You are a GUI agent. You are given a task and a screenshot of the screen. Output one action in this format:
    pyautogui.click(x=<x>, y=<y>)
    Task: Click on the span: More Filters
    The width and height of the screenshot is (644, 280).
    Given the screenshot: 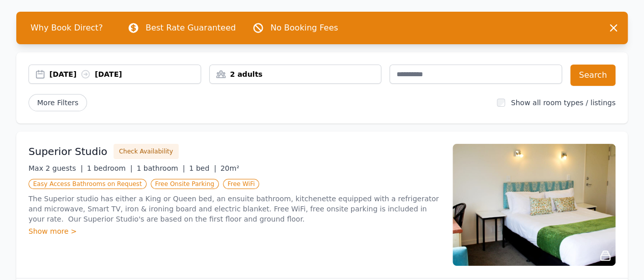 What is the action you would take?
    pyautogui.click(x=58, y=103)
    